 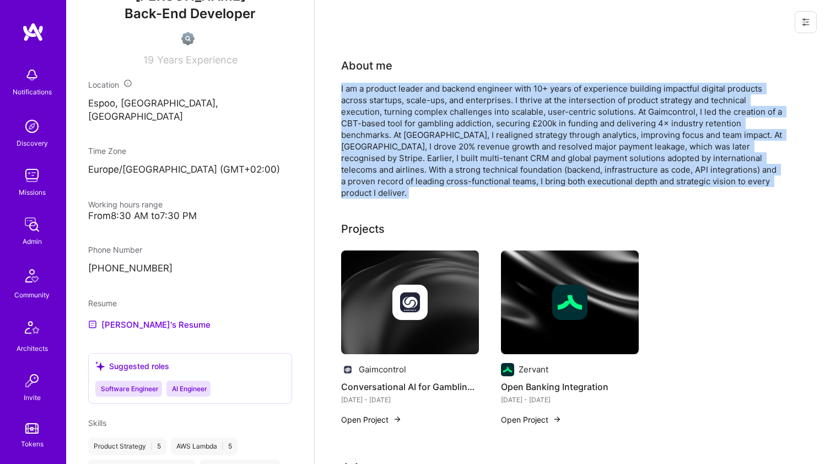 What do you see at coordinates (107, 150) in the screenshot?
I see `span: Time Zone` at bounding box center [107, 150].